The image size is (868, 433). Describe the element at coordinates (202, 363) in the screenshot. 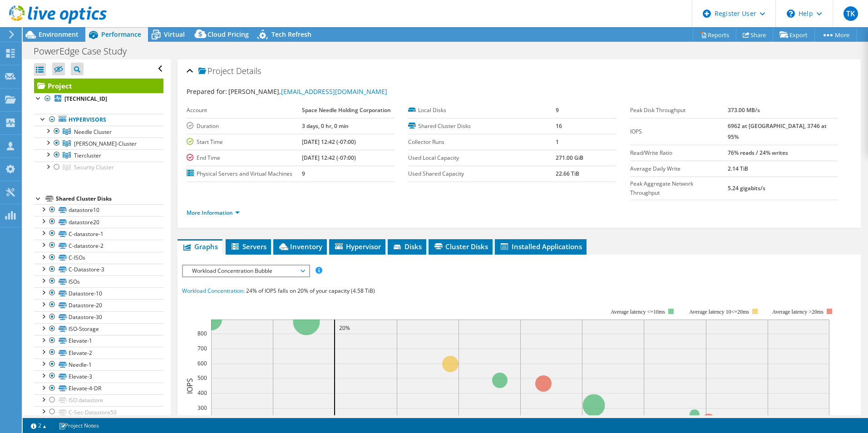

I see `text: 600` at that location.